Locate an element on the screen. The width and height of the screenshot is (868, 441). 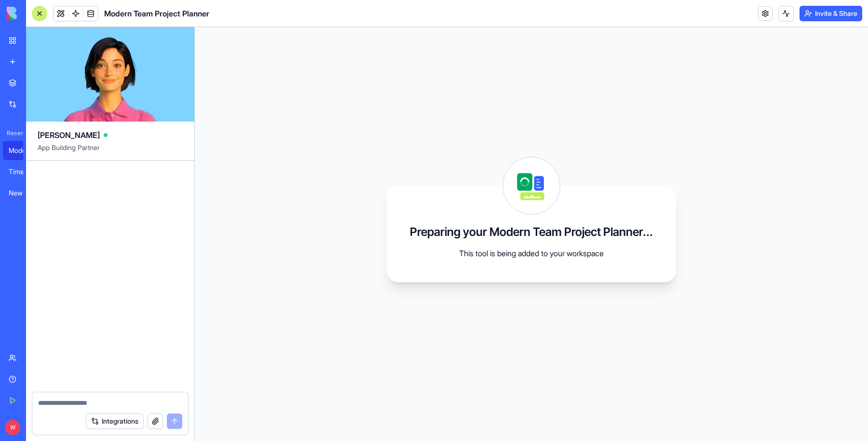
div: Modern Team Project Planner is located at coordinates (22, 150).